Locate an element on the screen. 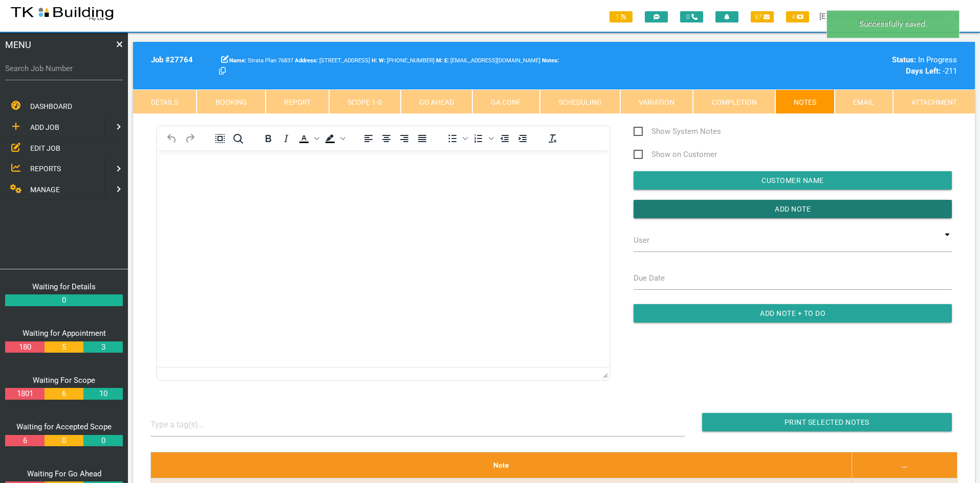 The image size is (980, 483). a: Variation is located at coordinates (657, 102).